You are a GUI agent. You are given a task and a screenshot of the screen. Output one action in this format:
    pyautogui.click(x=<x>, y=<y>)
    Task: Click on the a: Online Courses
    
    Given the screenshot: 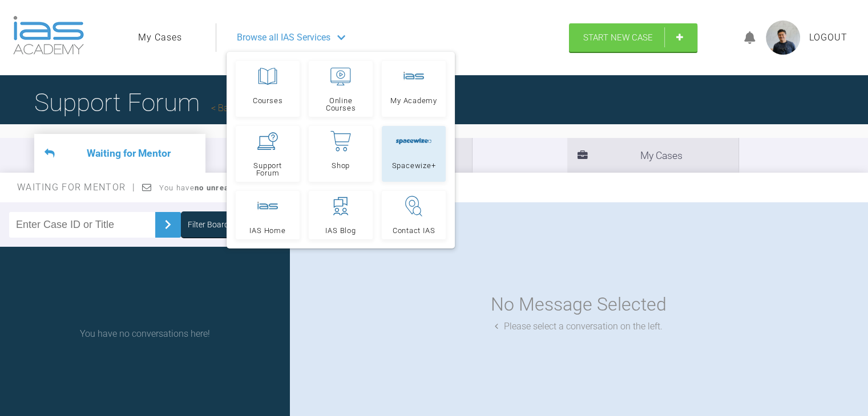 What is the action you would take?
    pyautogui.click(x=341, y=89)
    